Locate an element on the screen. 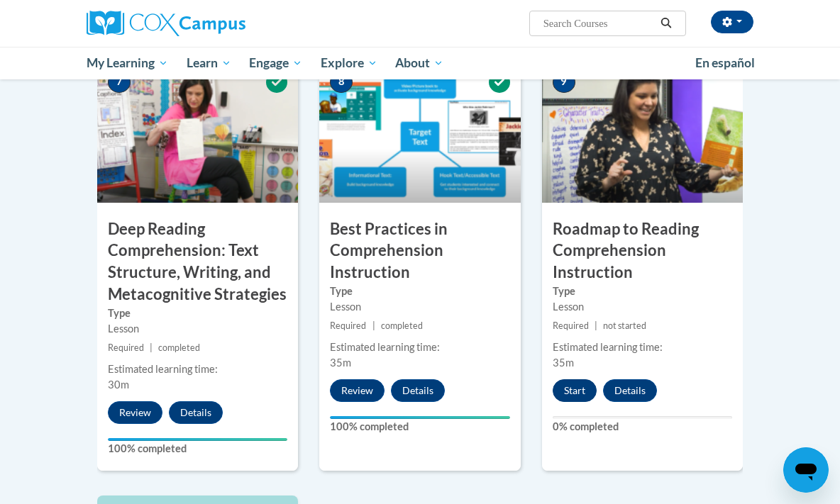 The image size is (840, 504). span: not started is located at coordinates (624, 325).